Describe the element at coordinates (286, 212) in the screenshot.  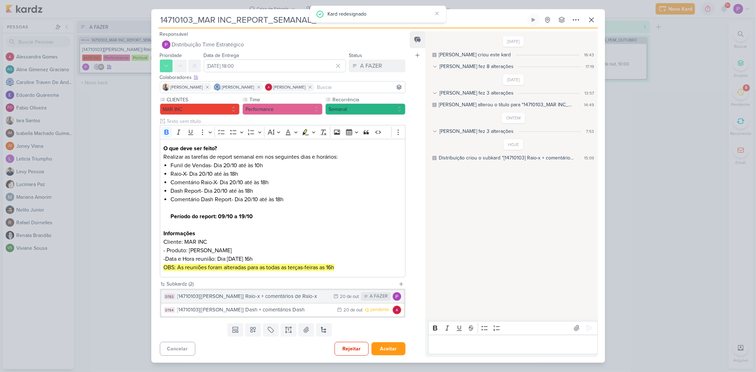
I see `li: Comentário Dash Report- Dia 20/10 até às 18h` at that location.